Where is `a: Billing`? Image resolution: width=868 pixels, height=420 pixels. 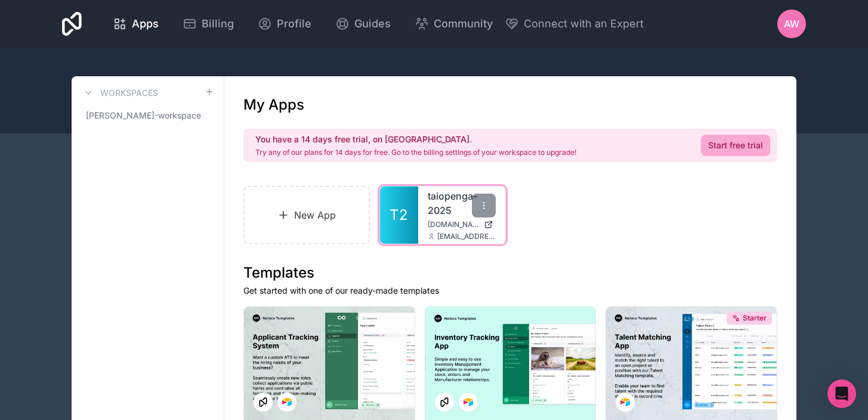
a: Billing is located at coordinates (208, 24).